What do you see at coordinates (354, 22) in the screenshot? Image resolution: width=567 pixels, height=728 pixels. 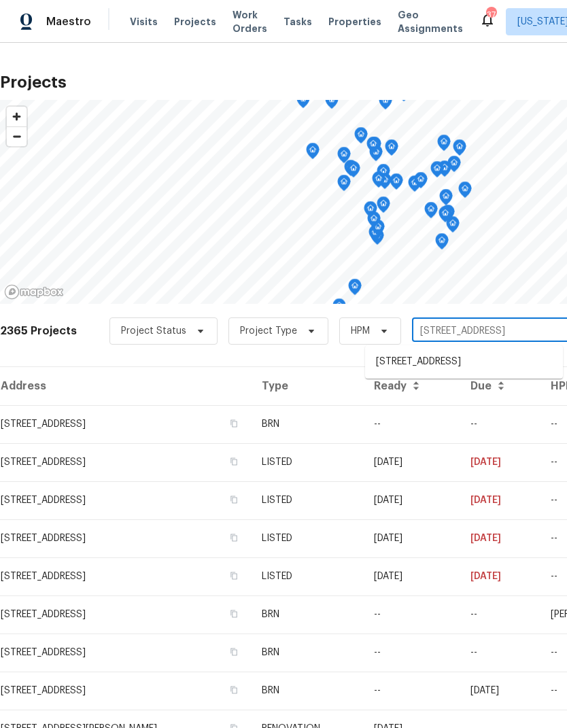 I see `span: Properties` at bounding box center [354, 22].